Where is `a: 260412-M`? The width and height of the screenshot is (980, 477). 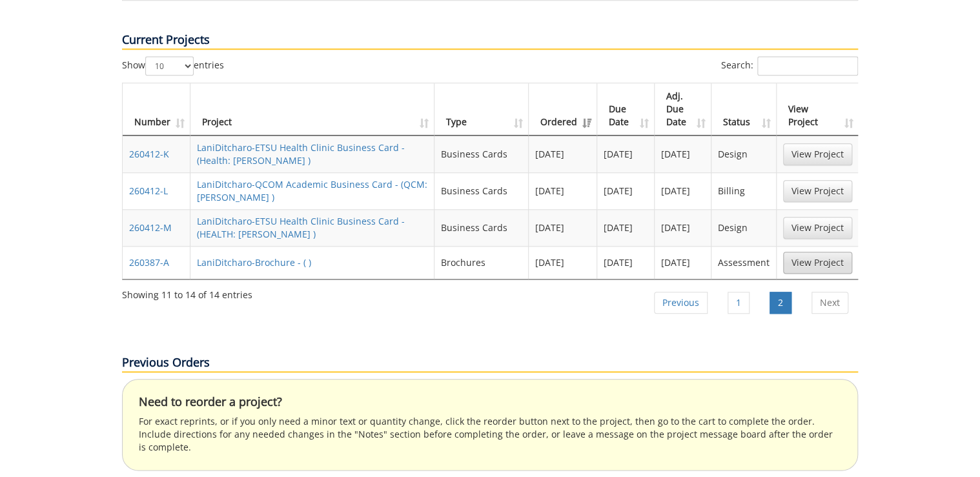
a: 260412-M is located at coordinates (151, 227).